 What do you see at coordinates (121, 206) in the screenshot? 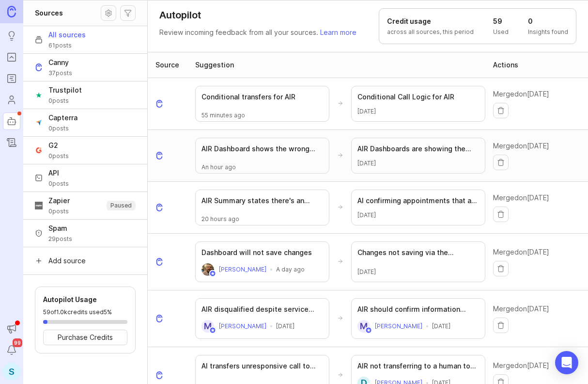
I see `p: Paused` at bounding box center [121, 206].